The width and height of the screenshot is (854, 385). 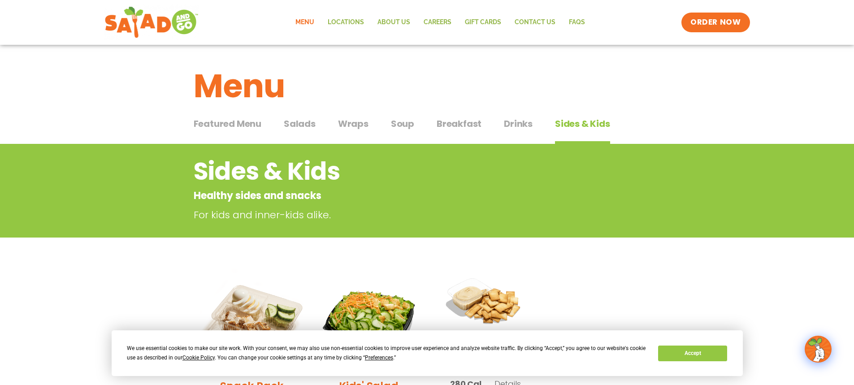 What do you see at coordinates (391, 195) in the screenshot?
I see `p: Healthy sides and snacks` at bounding box center [391, 195].